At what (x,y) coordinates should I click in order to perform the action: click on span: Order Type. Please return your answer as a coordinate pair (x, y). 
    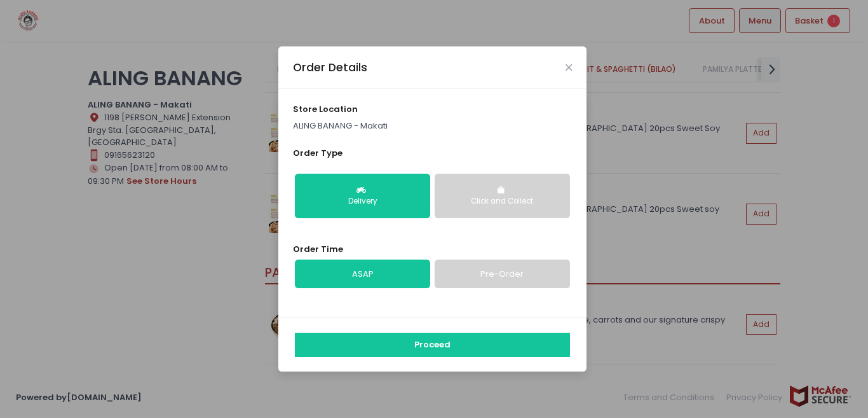
    Looking at the image, I should click on (317, 152).